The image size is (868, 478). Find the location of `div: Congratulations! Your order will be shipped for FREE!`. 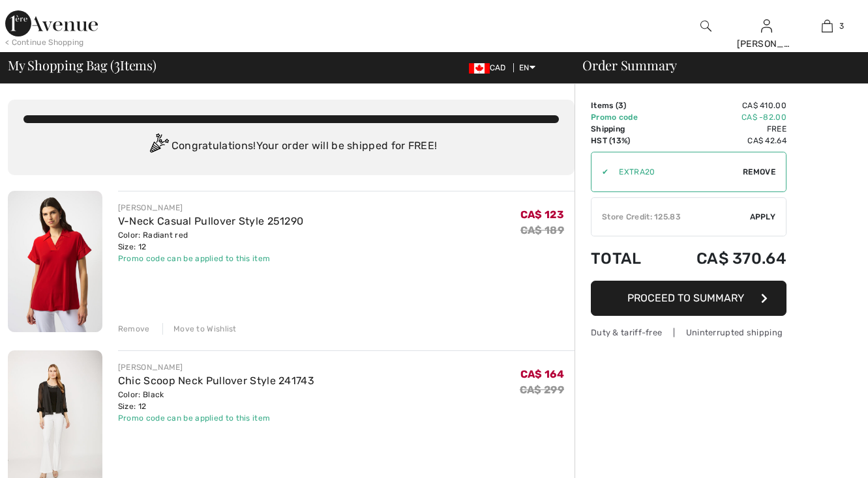

div: Congratulations! Your order will be shipped for FREE! is located at coordinates (291, 147).